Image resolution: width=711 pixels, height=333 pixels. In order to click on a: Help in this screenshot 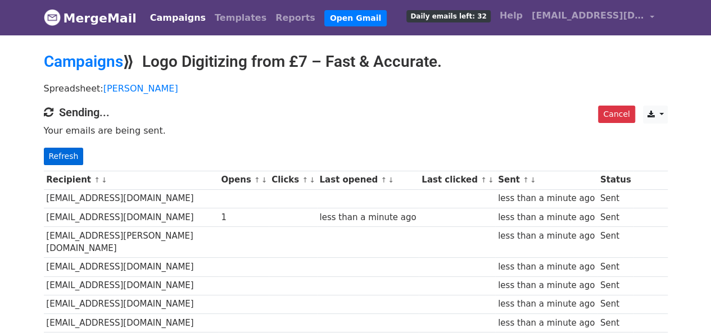, I will do `click(511, 16)`.